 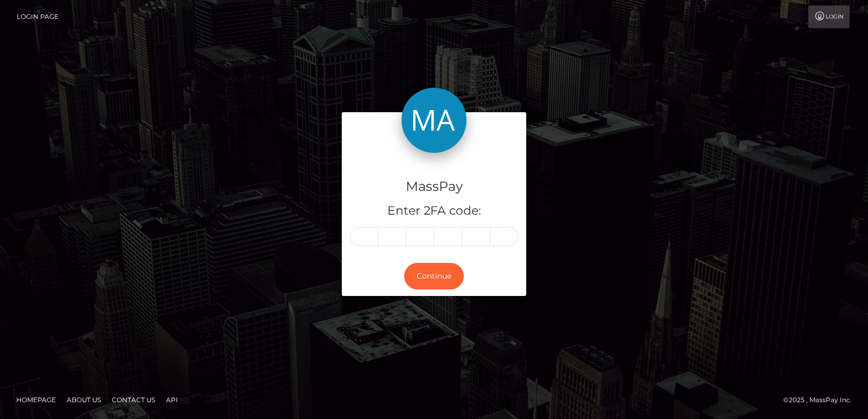 What do you see at coordinates (822, 400) in the screenshot?
I see `div: © 2025 , MassPay Inc.` at bounding box center [822, 400].